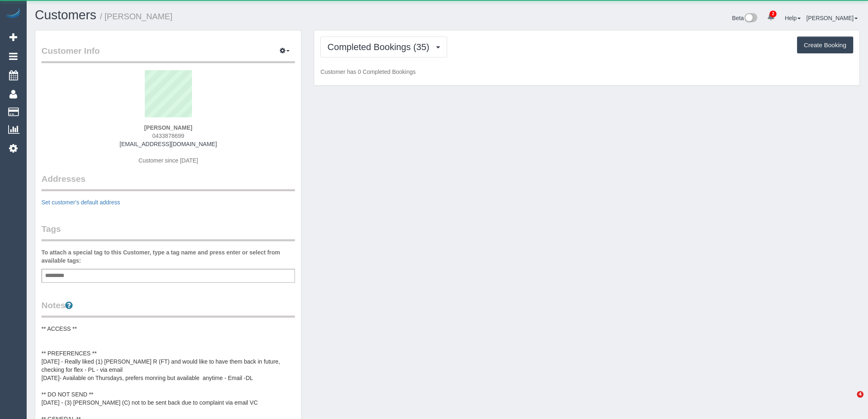  Describe the element at coordinates (169, 136) in the screenshot. I see `span: 0433878699` at that location.